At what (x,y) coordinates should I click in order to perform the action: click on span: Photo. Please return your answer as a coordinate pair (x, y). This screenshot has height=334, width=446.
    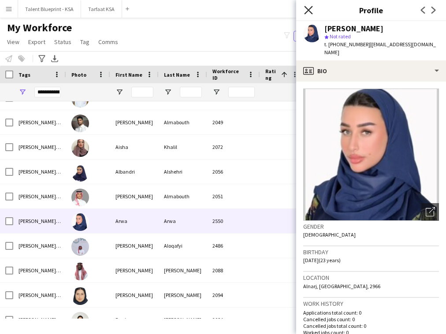
    Looking at the image, I should click on (79, 75).